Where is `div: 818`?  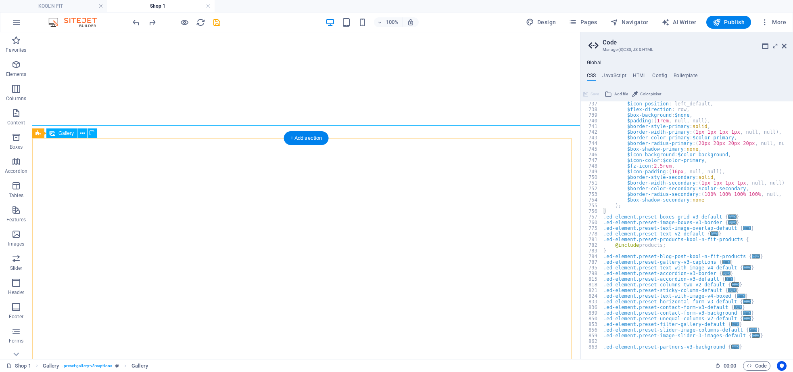 div: 818 is located at coordinates (592, 285).